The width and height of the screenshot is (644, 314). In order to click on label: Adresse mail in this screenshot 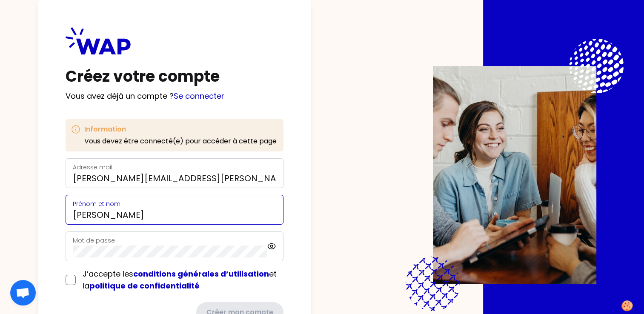, I will do `click(92, 167)`.